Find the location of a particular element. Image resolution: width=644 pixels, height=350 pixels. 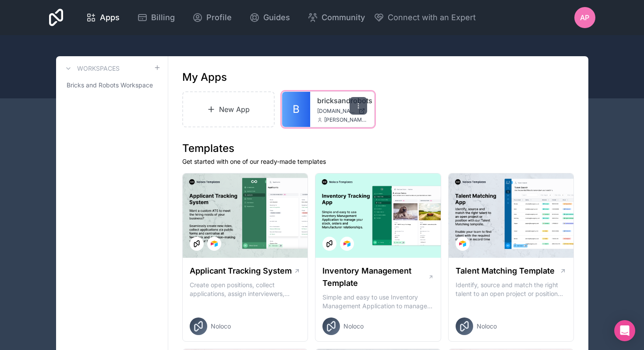

a: B is located at coordinates (296, 109).